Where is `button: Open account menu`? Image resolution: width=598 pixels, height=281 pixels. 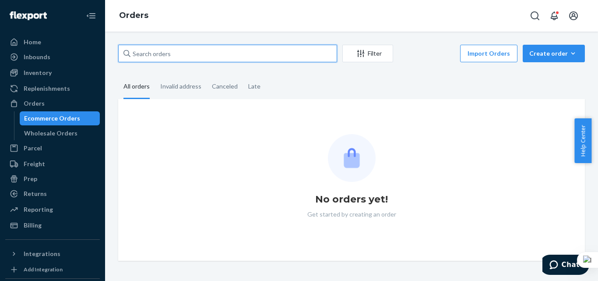 button: Open account menu is located at coordinates (574, 16).